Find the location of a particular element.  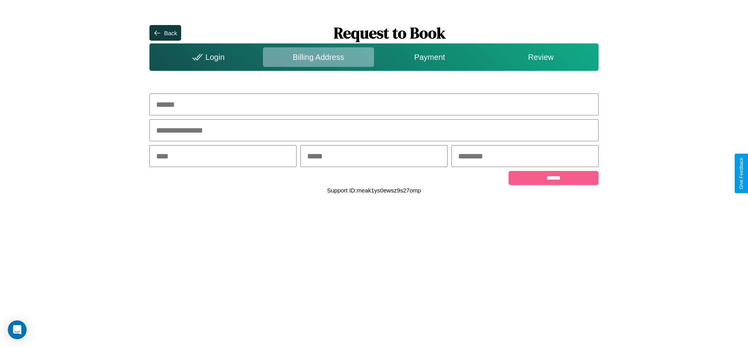

div: Billing Address is located at coordinates (319, 57).